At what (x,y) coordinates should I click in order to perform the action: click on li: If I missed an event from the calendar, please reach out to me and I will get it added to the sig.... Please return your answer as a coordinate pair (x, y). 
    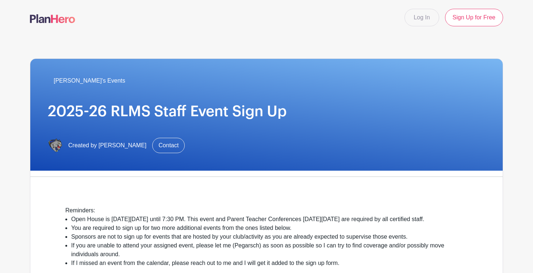
    Looking at the image, I should click on (270, 263).